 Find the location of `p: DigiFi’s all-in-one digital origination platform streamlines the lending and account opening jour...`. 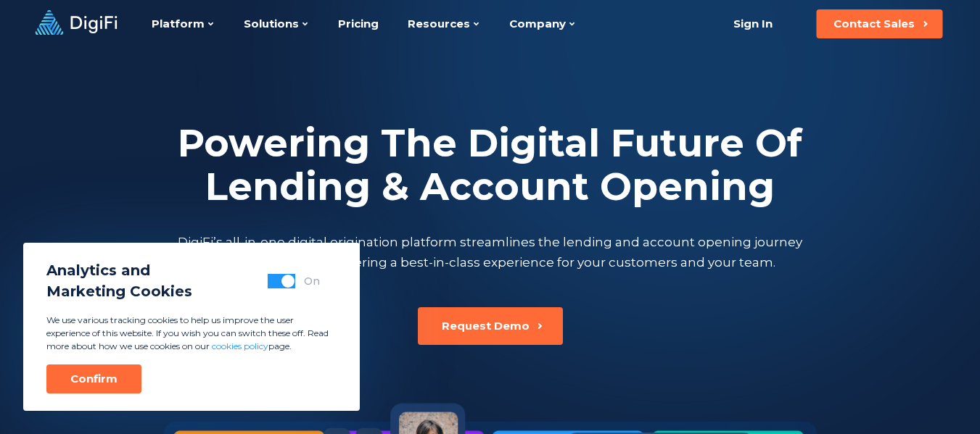

p: DigiFi’s all-in-one digital origination platform streamlines the lending and account opening jour... is located at coordinates (490, 252).